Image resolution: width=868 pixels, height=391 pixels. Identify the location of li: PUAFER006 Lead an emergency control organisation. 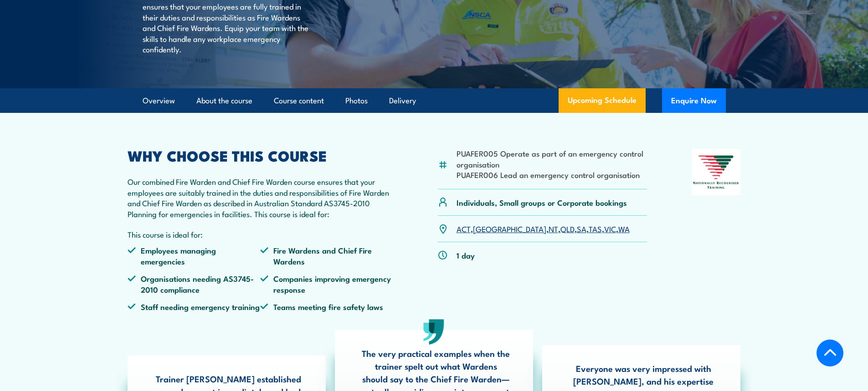
(552, 174).